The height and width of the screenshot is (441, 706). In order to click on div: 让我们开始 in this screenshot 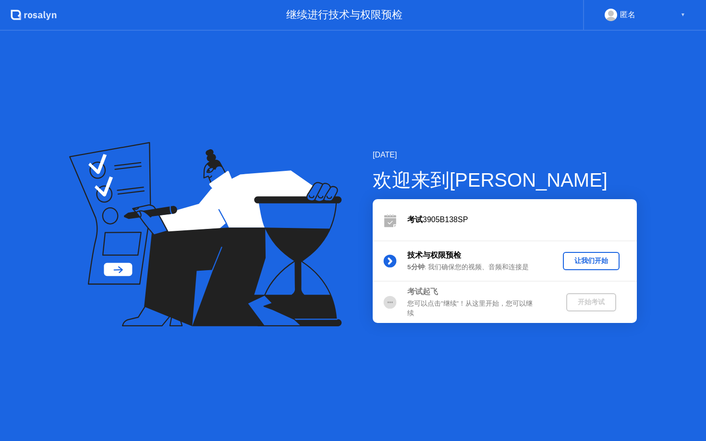, I will do `click(591, 261)`.